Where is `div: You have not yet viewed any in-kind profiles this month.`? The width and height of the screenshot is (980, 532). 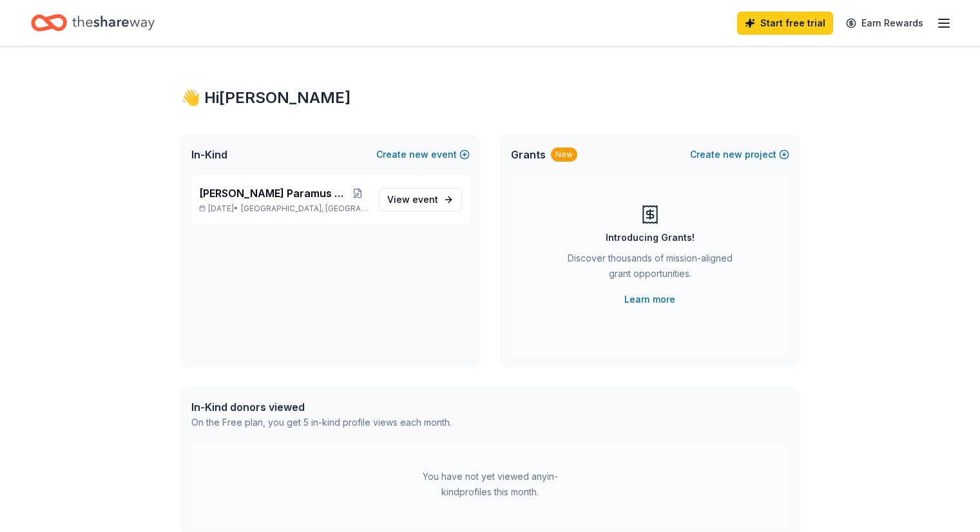 div: You have not yet viewed any in-kind profiles this month. is located at coordinates (490, 484).